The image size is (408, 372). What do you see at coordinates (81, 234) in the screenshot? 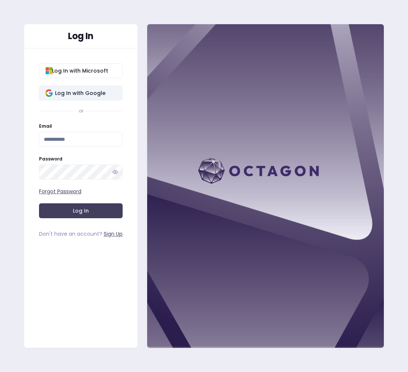
I see `div: Don't have an account?` at bounding box center [81, 234].